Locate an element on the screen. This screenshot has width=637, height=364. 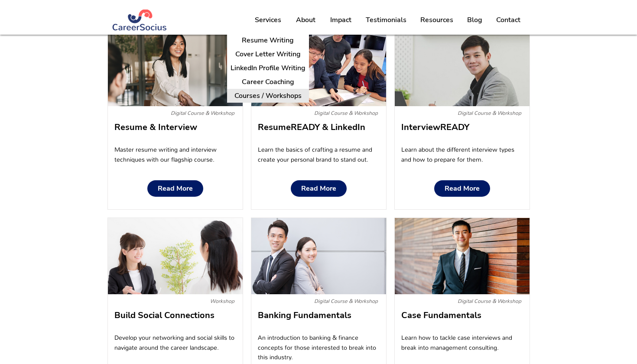
a: Contact is located at coordinates (508, 20).